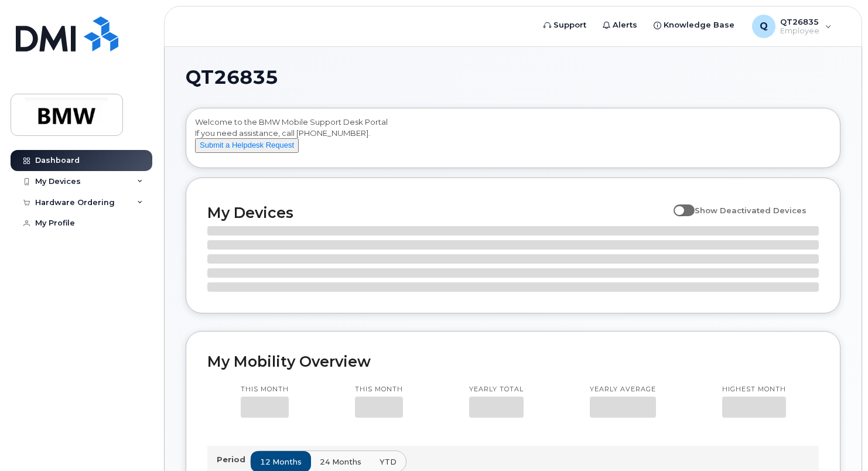 This screenshot has width=868, height=471. Describe the element at coordinates (513, 361) in the screenshot. I see `h2: My Mobility Overview` at that location.